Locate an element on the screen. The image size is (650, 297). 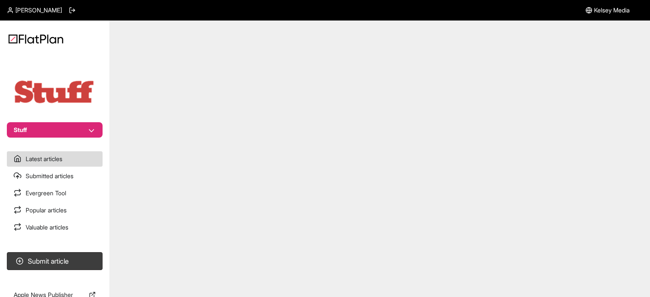
img: Publication Logo is located at coordinates (55, 92).